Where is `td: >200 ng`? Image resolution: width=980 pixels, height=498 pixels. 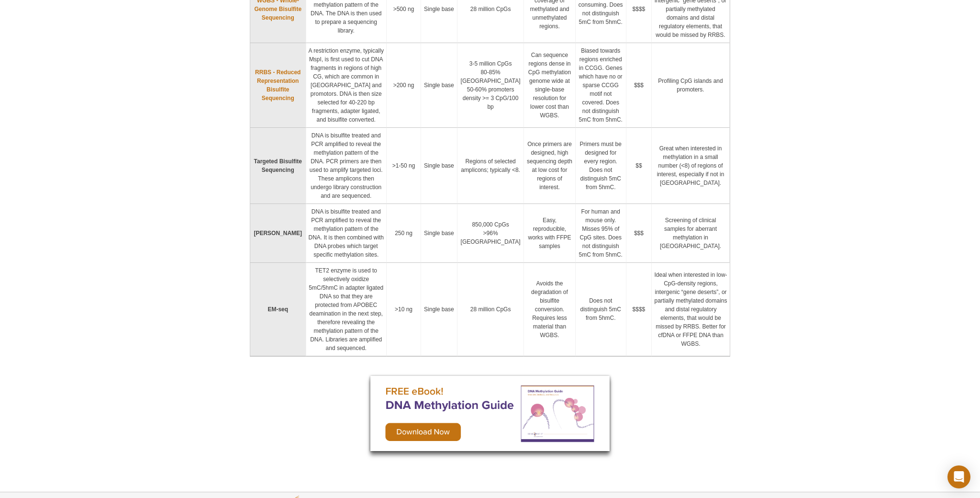 td: >200 ng is located at coordinates (404, 85).